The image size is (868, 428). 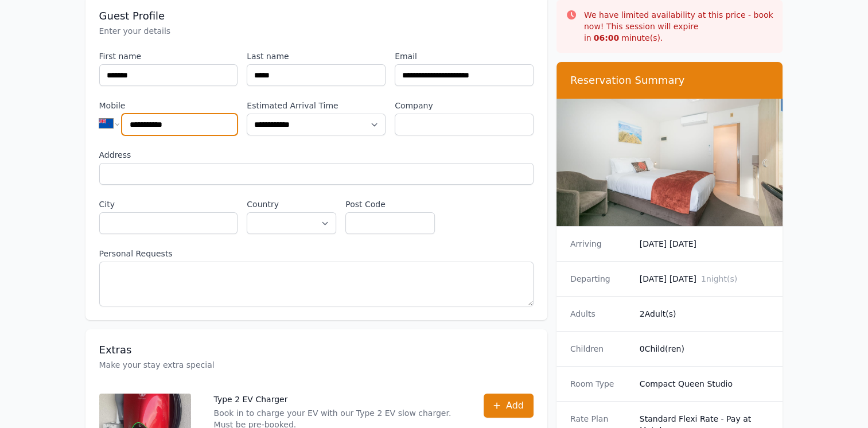 What do you see at coordinates (316, 254) in the screenshot?
I see `label: Personal Requests` at bounding box center [316, 254].